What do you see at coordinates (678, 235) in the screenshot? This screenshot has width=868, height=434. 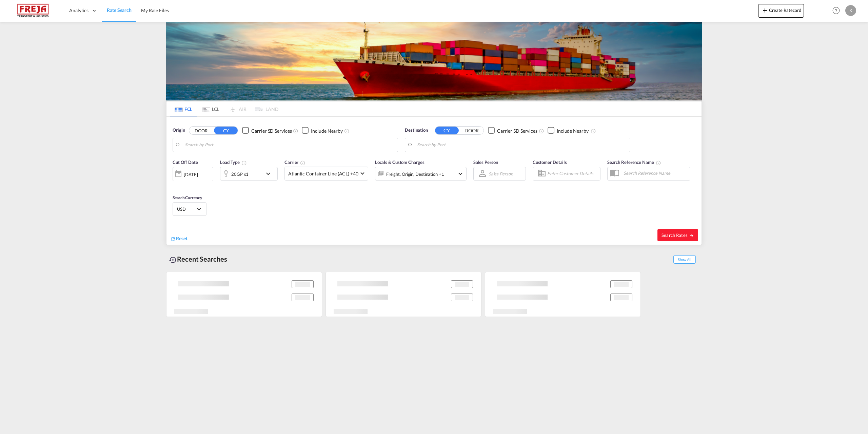 I see `span: Search Rates` at bounding box center [678, 235].